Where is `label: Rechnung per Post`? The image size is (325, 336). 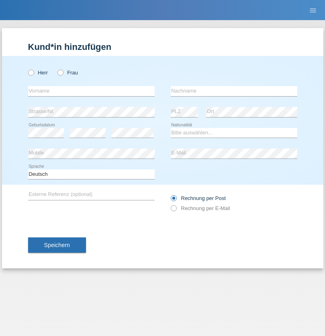
label: Rechnung per Post is located at coordinates (198, 198).